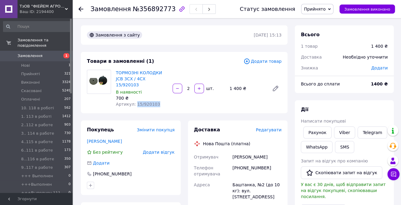  Describe the element at coordinates (37, 150) in the screenshot. I see `span: 6..111 в работе` at that location.